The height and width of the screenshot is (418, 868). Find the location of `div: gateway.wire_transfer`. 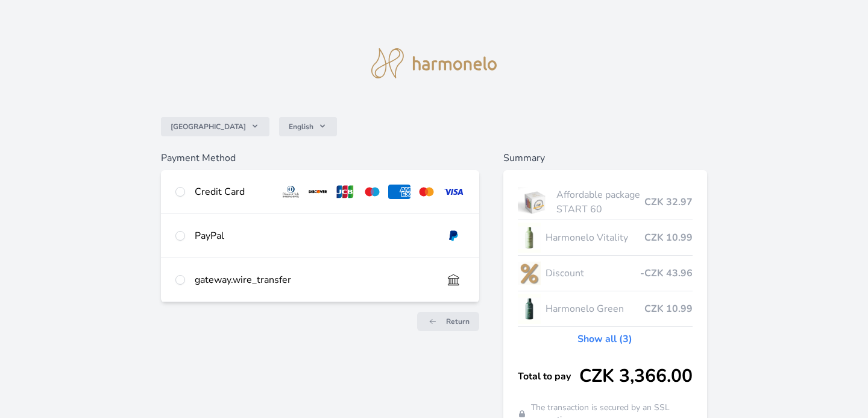

div: gateway.wire_transfer is located at coordinates (314, 280).